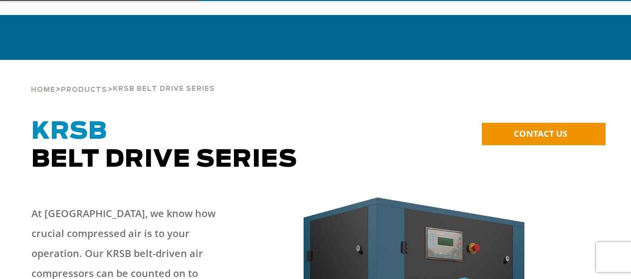  What do you see at coordinates (43, 89) in the screenshot?
I see `a: Home` at bounding box center [43, 89].